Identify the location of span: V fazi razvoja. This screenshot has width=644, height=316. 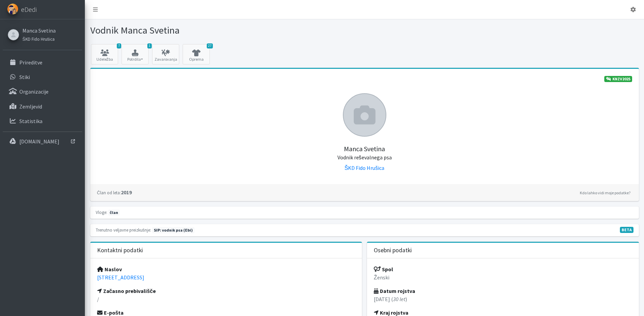
(626, 230).